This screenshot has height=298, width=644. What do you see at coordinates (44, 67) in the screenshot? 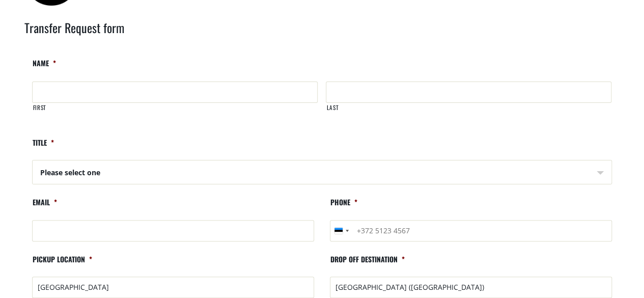
I see `label: Name` at bounding box center [44, 67].